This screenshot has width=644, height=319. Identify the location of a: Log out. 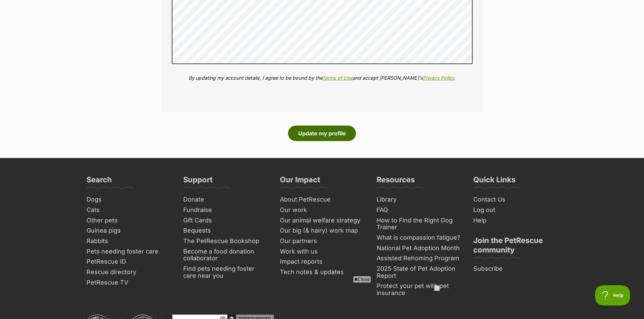
(516, 210).